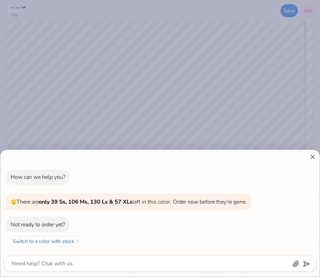 This screenshot has height=277, width=320. What do you see at coordinates (129, 202) in the screenshot?
I see `span: There are left in this color. Order now before they're gone.` at bounding box center [129, 202].